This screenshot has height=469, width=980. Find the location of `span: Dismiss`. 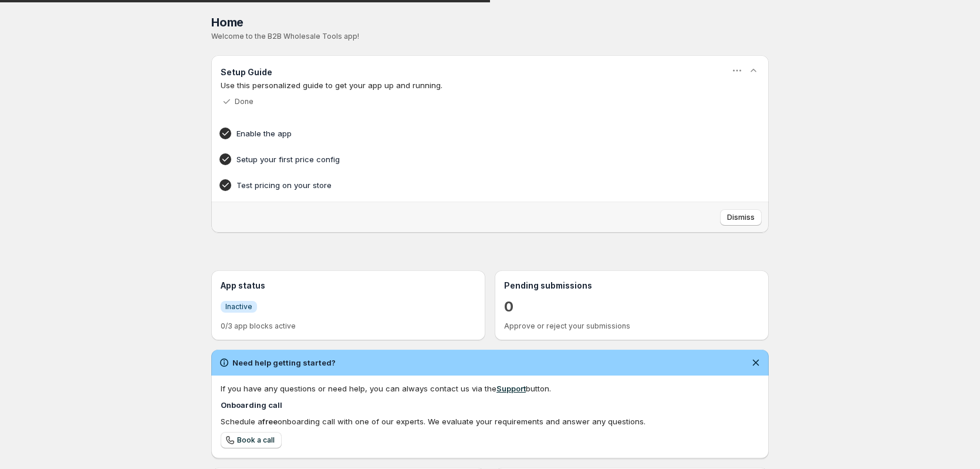

span: Dismiss is located at coordinates (741, 218).